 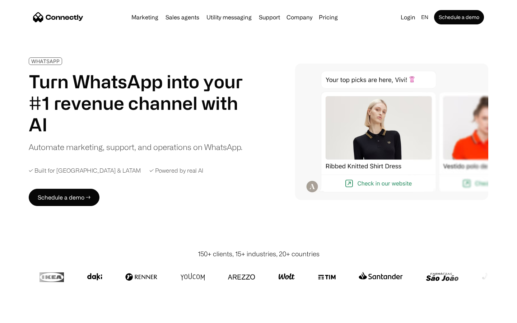 What do you see at coordinates (300, 17) in the screenshot?
I see `div: Company` at bounding box center [300, 17].